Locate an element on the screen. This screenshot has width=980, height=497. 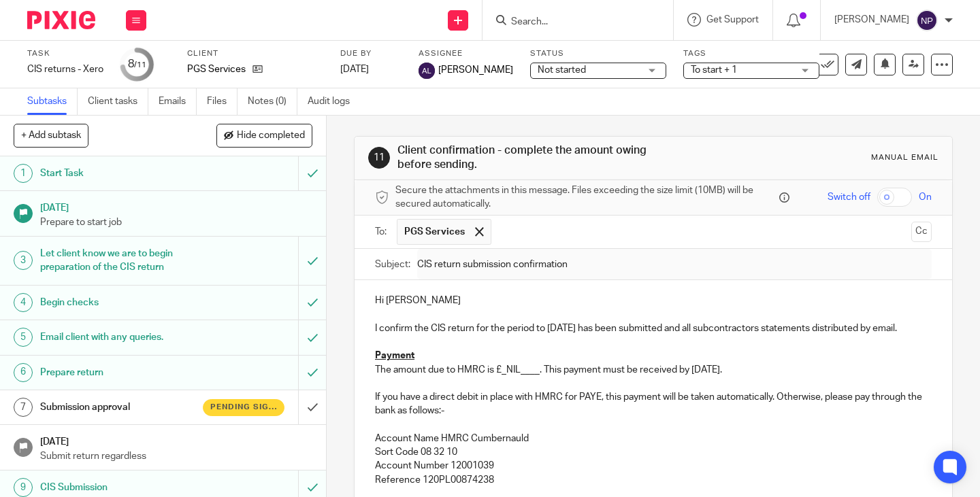
span: Switch off is located at coordinates (849, 197).